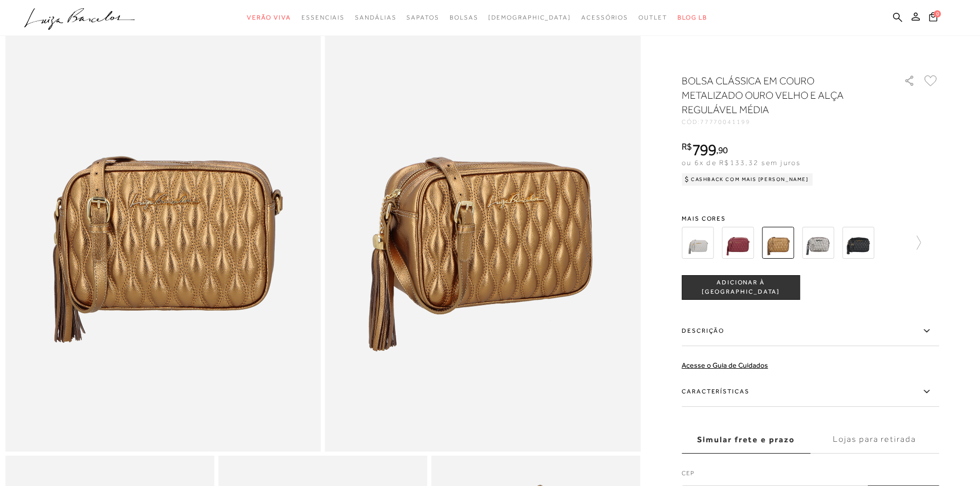  What do you see at coordinates (933, 18) in the screenshot?
I see `button: 0` at bounding box center [933, 18].